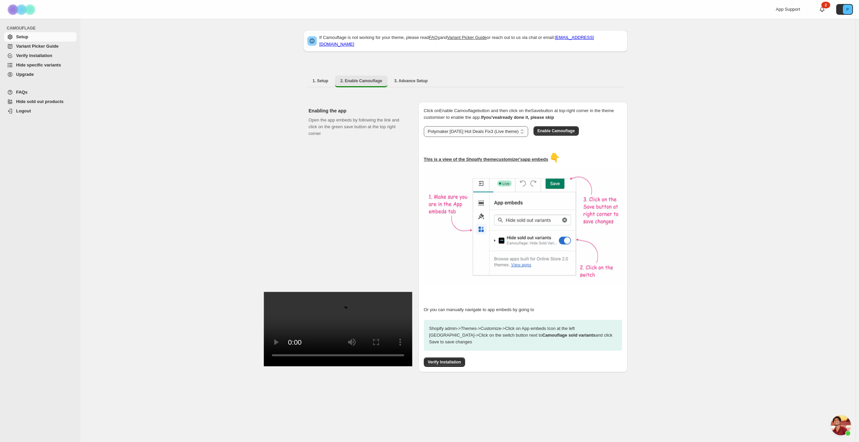 The image size is (859, 442). Describe the element at coordinates (847, 9) in the screenshot. I see `text: P` at that location.